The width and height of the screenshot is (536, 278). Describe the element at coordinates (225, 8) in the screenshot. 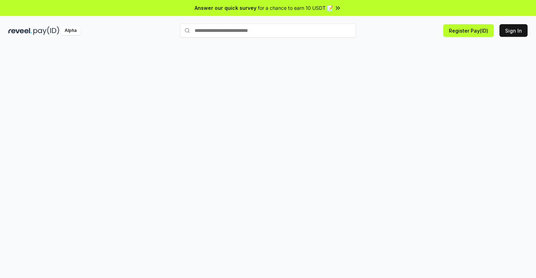

I see `span: Answer our quick survey` at that location.